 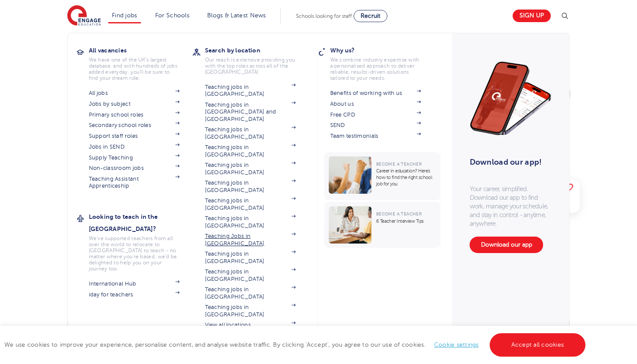 What do you see at coordinates (382, 63) in the screenshot?
I see `a: Why us?We combine industry expertise with a personalised approach to deliver reliable, results-dr...` at bounding box center [382, 63].